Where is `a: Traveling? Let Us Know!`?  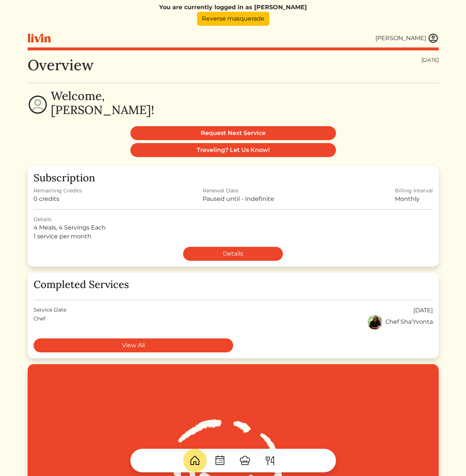 a: Traveling? Let Us Know! is located at coordinates (233, 150).